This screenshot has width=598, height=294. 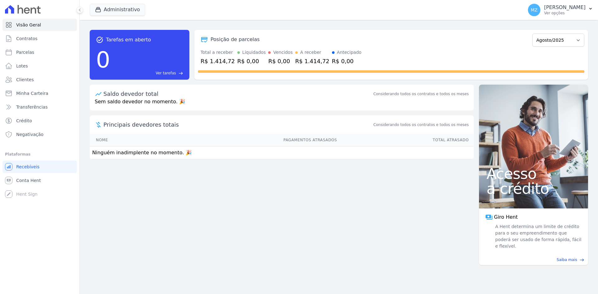 I want to click on span: Principais devedores totais, so click(x=238, y=125).